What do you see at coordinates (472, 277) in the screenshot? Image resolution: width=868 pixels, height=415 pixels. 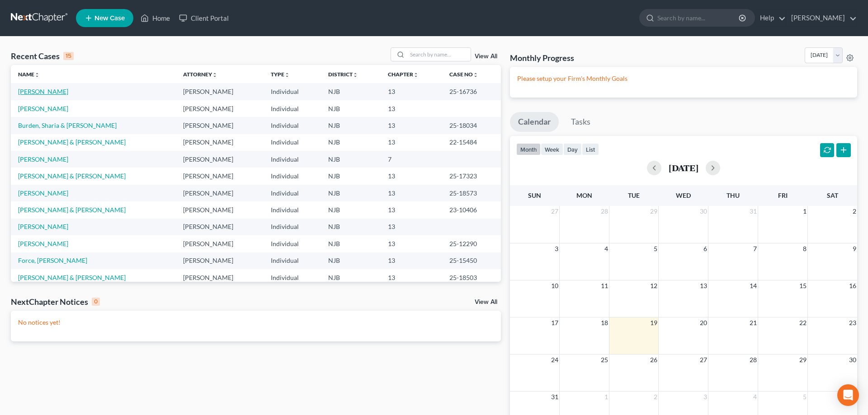 I see `td: 25-18503` at bounding box center [472, 277].